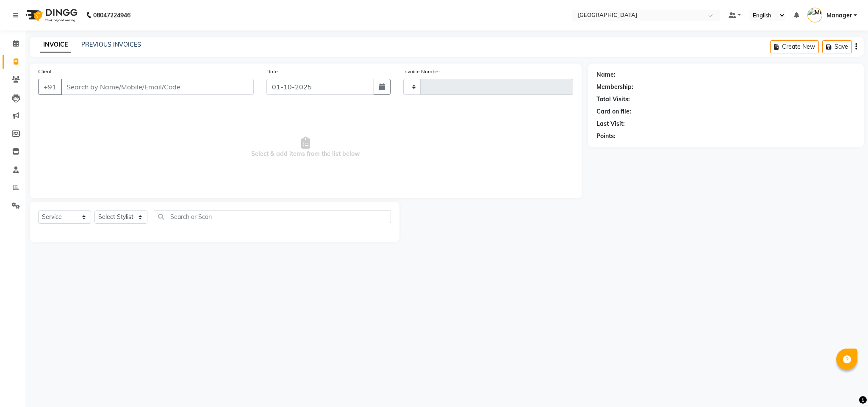 The width and height of the screenshot is (868, 407). What do you see at coordinates (794, 47) in the screenshot?
I see `button: Create New` at bounding box center [794, 47].